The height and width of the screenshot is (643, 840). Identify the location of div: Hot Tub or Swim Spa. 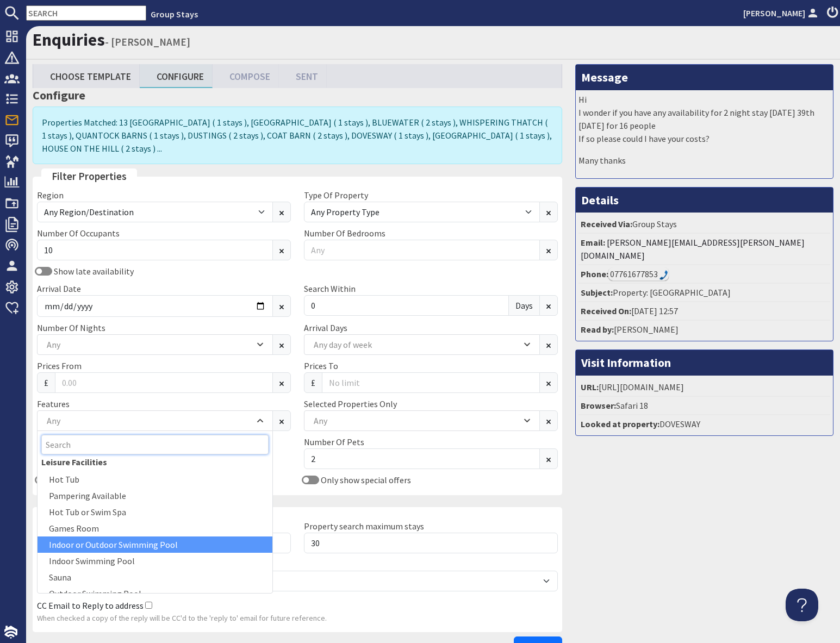
(155, 512).